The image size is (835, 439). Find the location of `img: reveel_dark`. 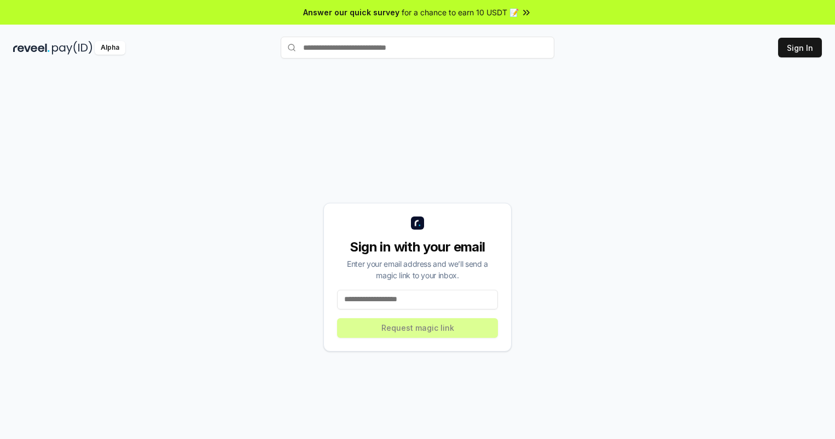

img: reveel_dark is located at coordinates (31, 48).